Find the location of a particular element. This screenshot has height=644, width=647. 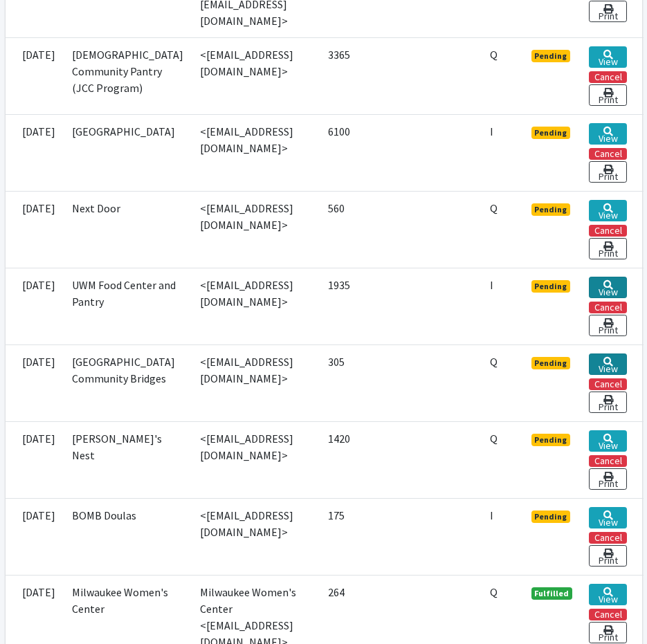

span: Fulfilled is located at coordinates (552, 593).